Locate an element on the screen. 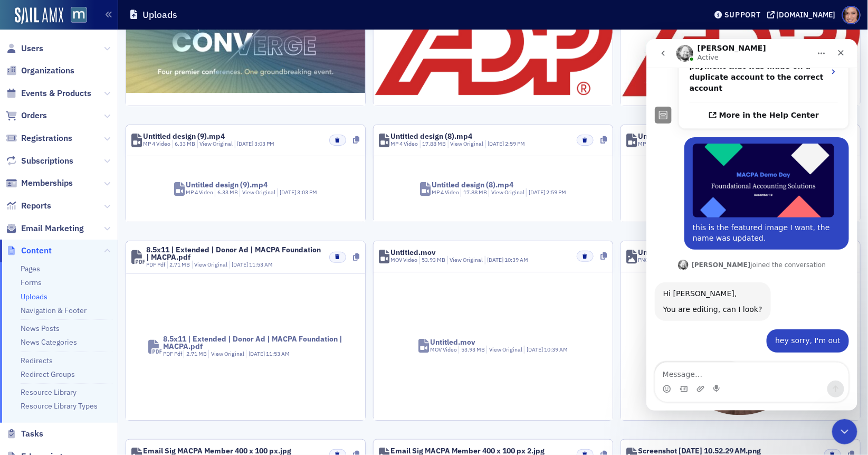  a: Tasks is located at coordinates (25, 434).